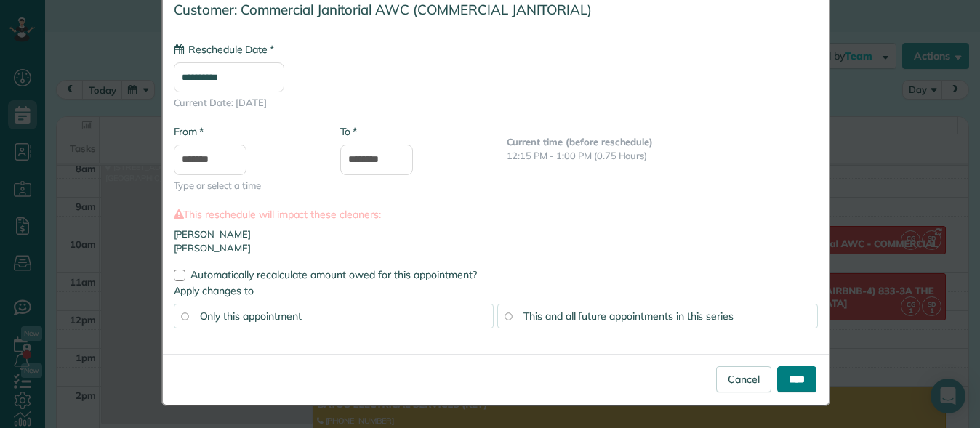  Describe the element at coordinates (246, 185) in the screenshot. I see `span: Type or select a time` at that location.